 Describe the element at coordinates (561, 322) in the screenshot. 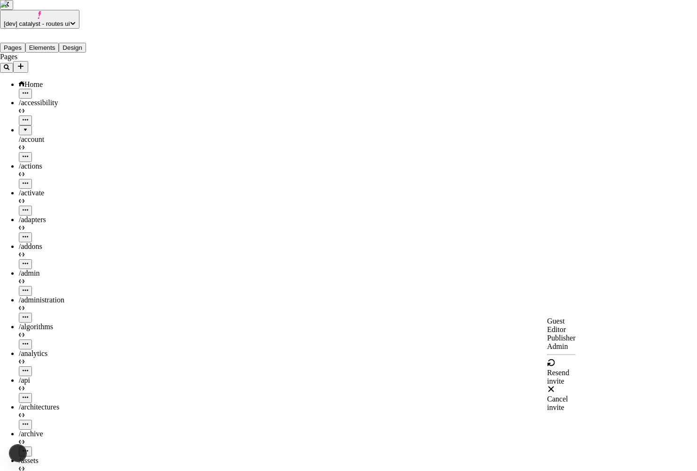

I see `div: Guest` at that location.